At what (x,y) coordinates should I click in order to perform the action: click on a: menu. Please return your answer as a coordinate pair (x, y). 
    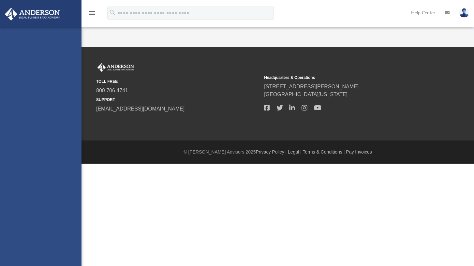
    Looking at the image, I should click on (92, 15).